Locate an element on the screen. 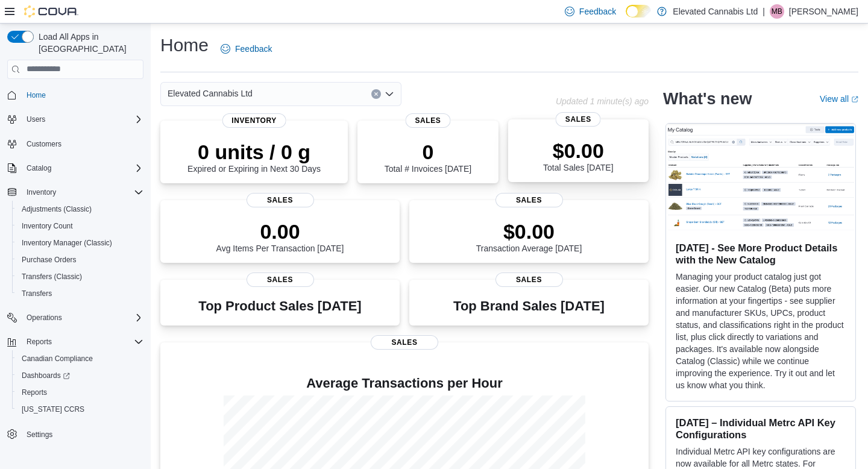  h4: Average Transactions per Hour is located at coordinates (405, 384).